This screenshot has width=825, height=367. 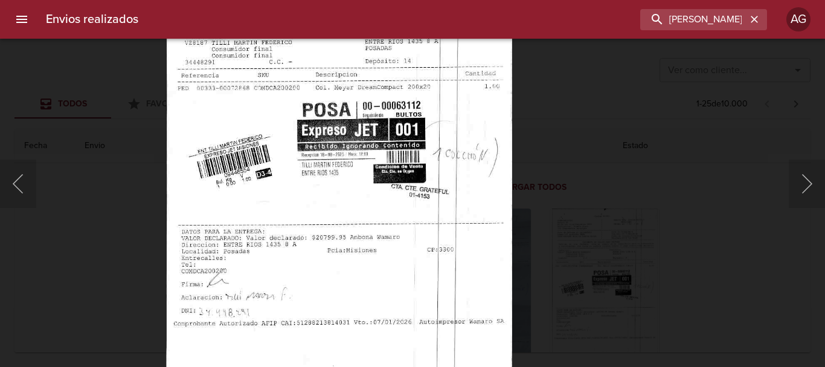 What do you see at coordinates (807, 184) in the screenshot?
I see `button: Siguiente` at bounding box center [807, 184].